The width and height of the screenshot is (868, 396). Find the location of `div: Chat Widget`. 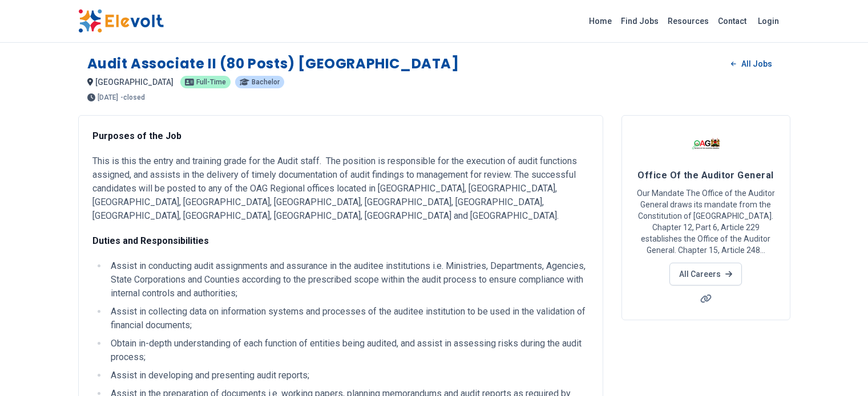

div: Chat Widget is located at coordinates (839, 369).